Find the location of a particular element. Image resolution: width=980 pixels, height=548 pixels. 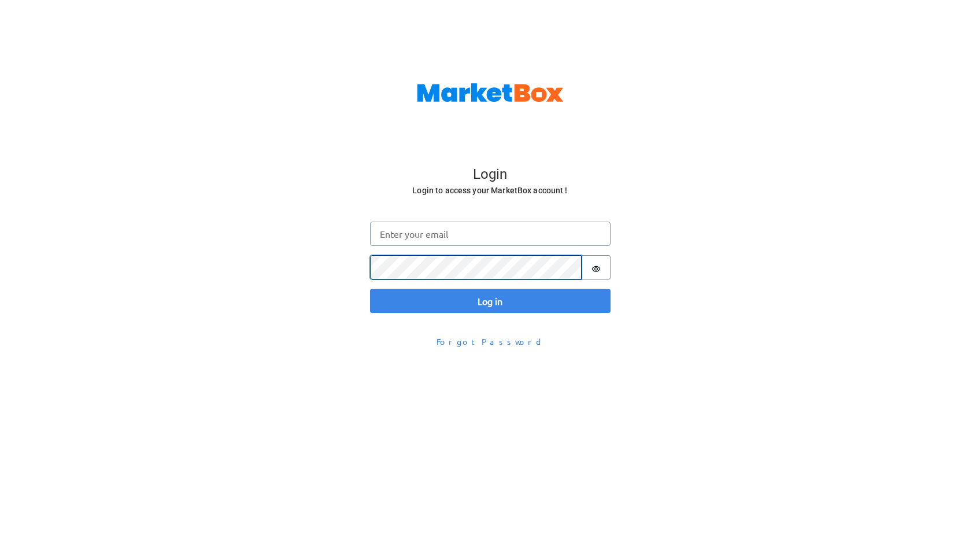

button: Log in is located at coordinates (490, 301).